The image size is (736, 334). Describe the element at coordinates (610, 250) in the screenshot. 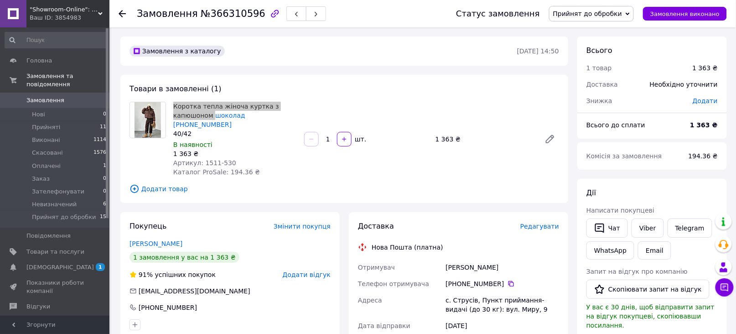

I see `a: WhatsApp` at that location.